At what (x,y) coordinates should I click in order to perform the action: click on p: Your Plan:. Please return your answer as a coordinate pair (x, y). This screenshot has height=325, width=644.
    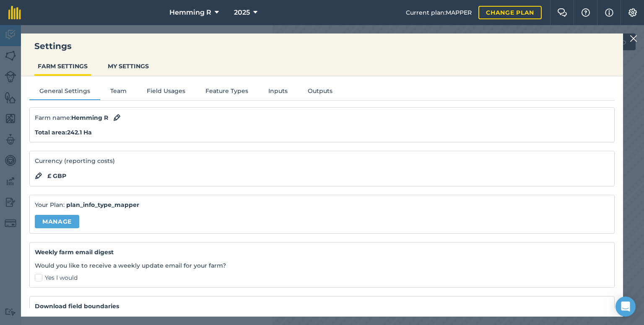
    Looking at the image, I should click on (322, 205).